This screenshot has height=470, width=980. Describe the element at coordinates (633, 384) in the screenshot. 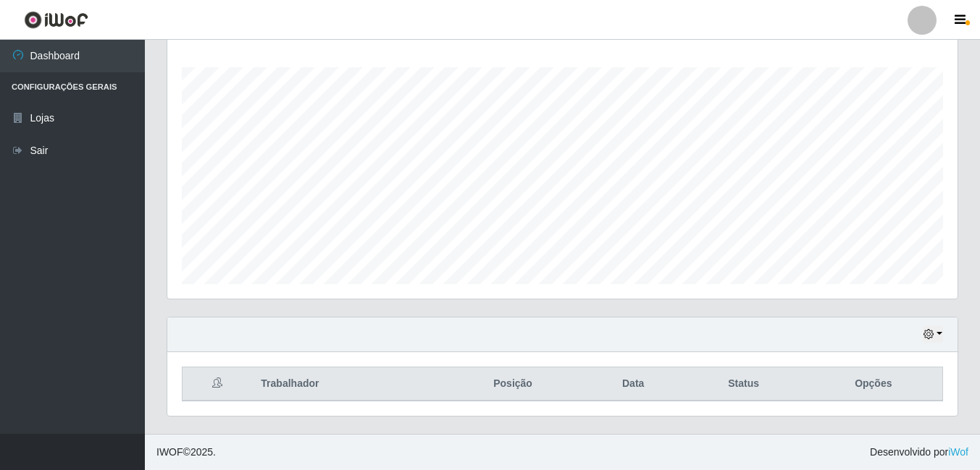

I see `th: Data` at that location.